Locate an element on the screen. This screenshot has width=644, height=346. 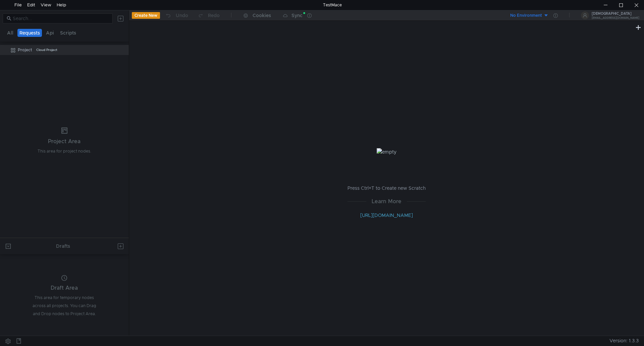
button: Redo is located at coordinates (208, 15).